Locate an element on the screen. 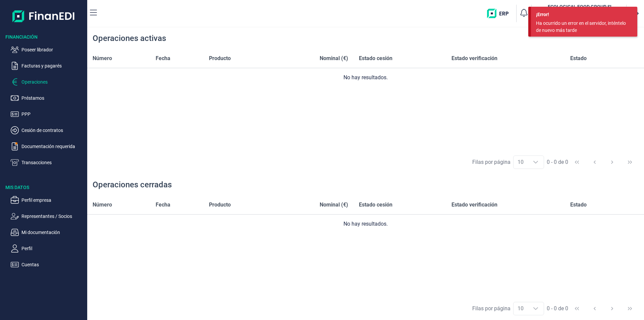 Image resolution: width=644 pixels, height=320 pixels. p: Préstamos is located at coordinates (53, 98).